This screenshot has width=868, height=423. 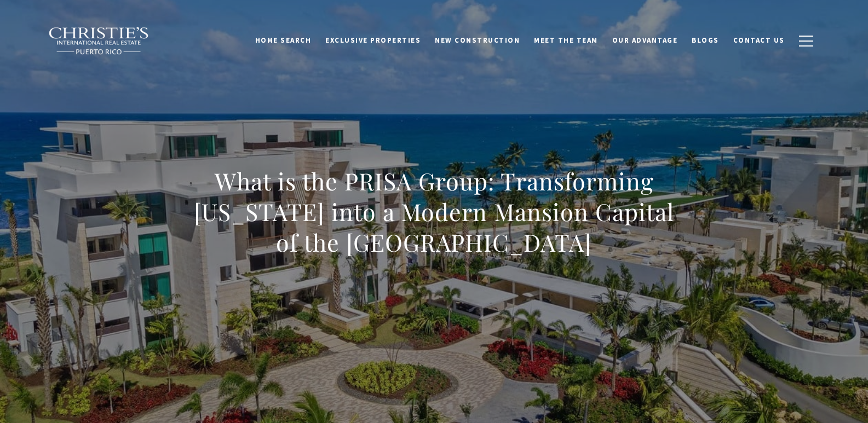 What do you see at coordinates (283, 41) in the screenshot?
I see `a: Home Search` at bounding box center [283, 41].